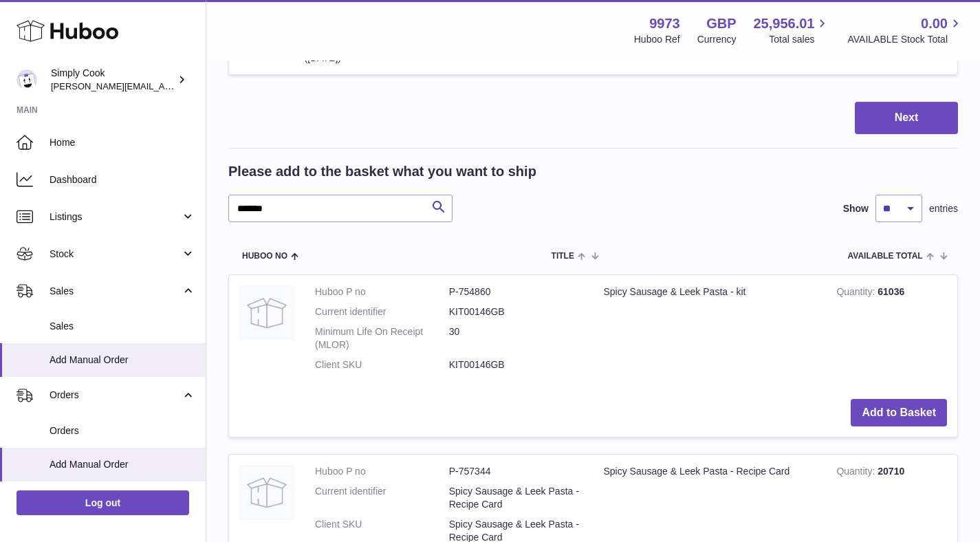  I want to click on td: Spicy Sausage & Leek Pasta - kit, so click(709, 331).